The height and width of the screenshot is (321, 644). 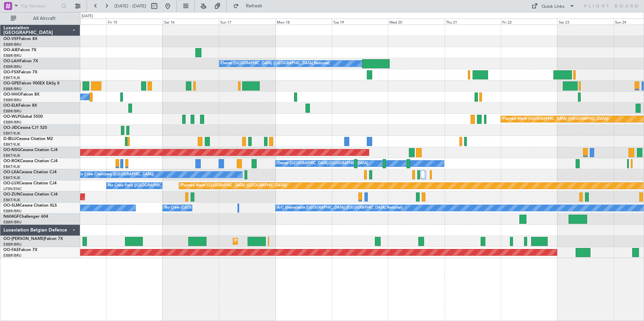 What do you see at coordinates (12, 61) in the screenshot?
I see `span: OO-LAH` at bounding box center [12, 61].